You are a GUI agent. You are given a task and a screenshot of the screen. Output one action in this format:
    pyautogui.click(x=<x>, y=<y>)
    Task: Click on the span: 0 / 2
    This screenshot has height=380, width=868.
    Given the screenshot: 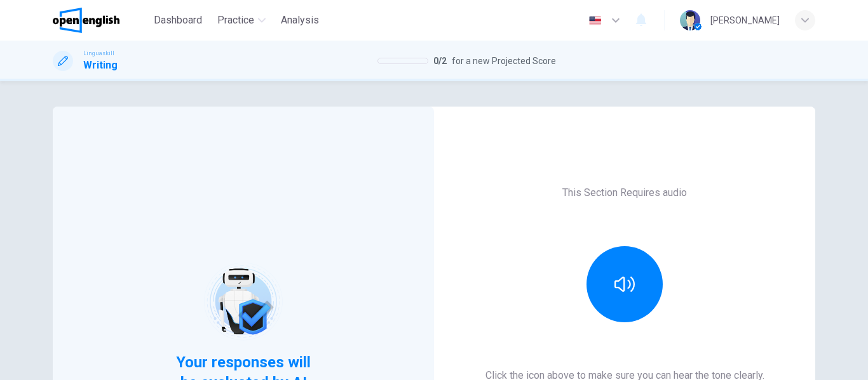 What is the action you would take?
    pyautogui.click(x=440, y=61)
    